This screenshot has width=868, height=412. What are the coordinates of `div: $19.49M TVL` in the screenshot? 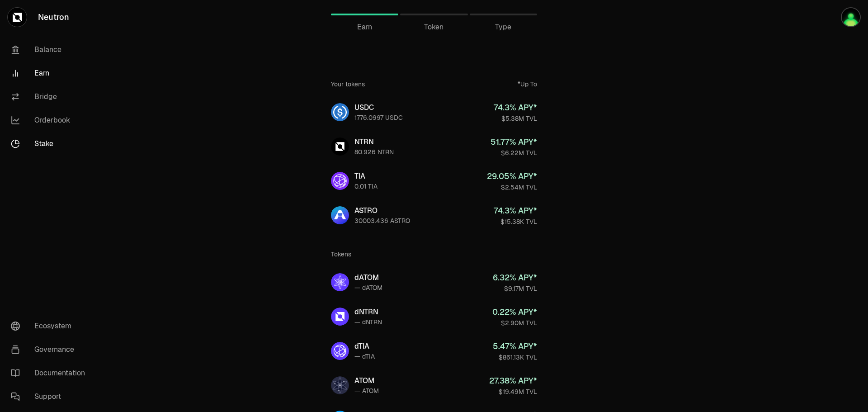 It's located at (513, 392).